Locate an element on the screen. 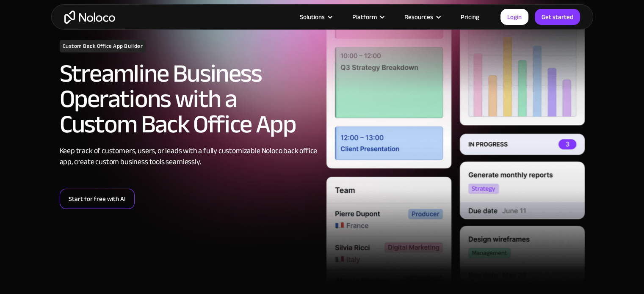  a: Get started is located at coordinates (557, 17).